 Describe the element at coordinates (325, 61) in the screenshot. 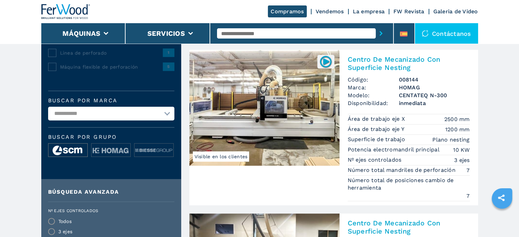

I see `img: 008144` at that location.